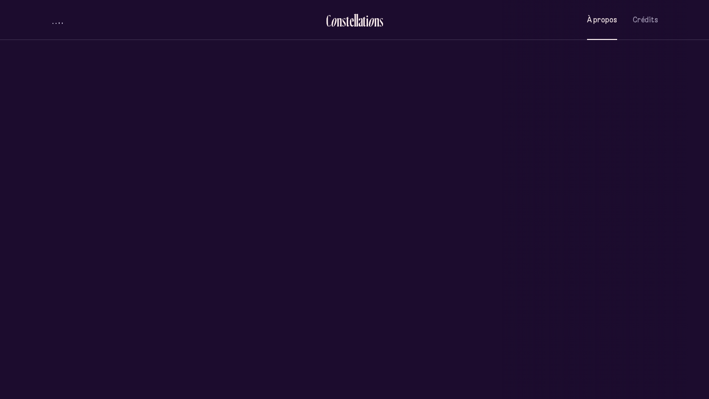 This screenshot has height=399, width=709. Describe the element at coordinates (645, 20) in the screenshot. I see `span: Crédits` at that location.